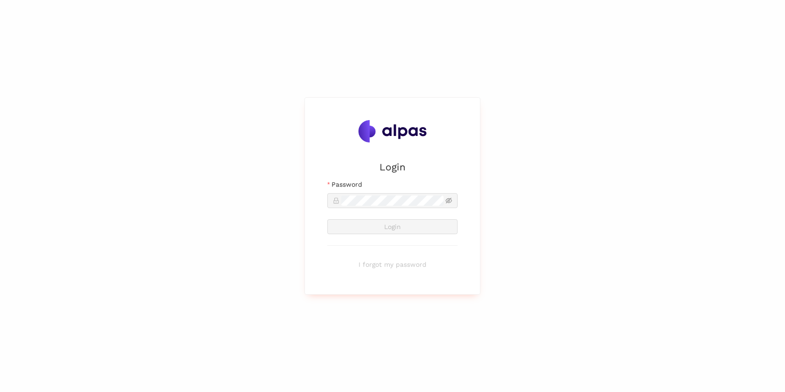 This screenshot has height=392, width=785. I want to click on button: I forgot my password, so click(392, 264).